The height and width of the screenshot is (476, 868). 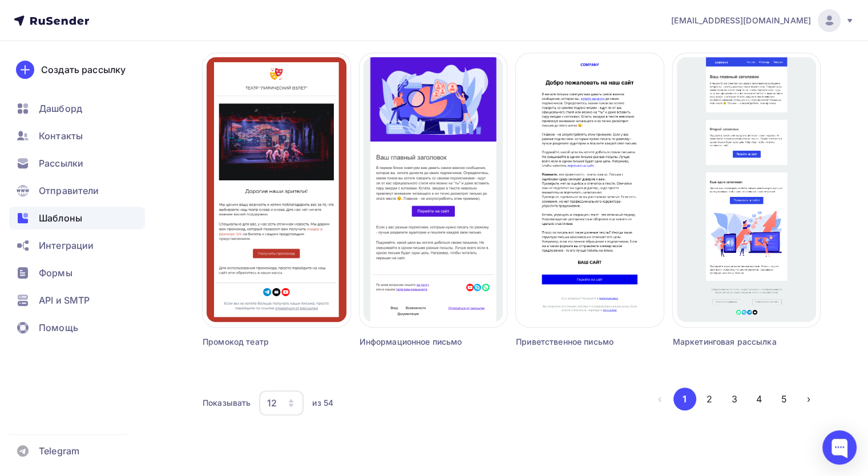 What do you see at coordinates (60, 218) in the screenshot?
I see `span: Шаблоны` at bounding box center [60, 218].